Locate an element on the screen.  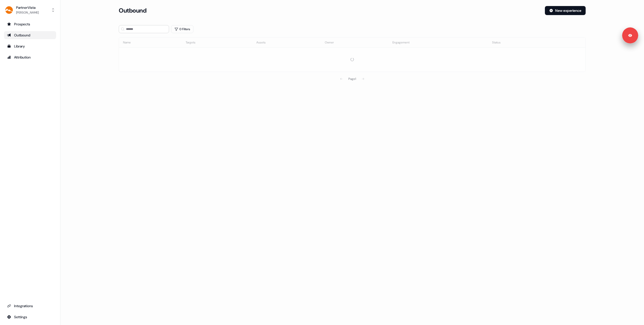
h3: Outbound is located at coordinates (132, 10).